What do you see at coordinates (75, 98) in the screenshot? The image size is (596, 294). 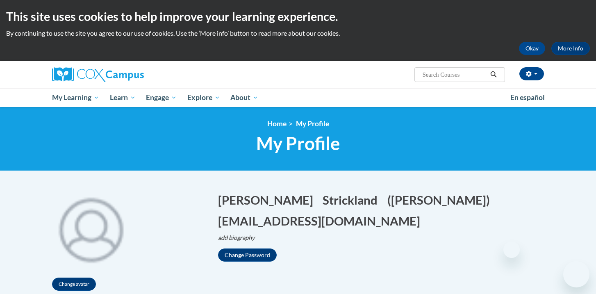 I see `span: My Learning` at bounding box center [75, 98].